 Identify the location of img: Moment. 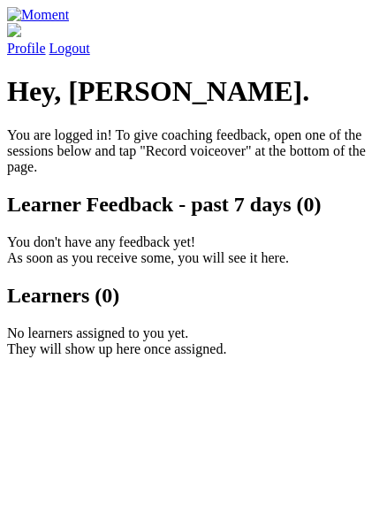
(38, 15).